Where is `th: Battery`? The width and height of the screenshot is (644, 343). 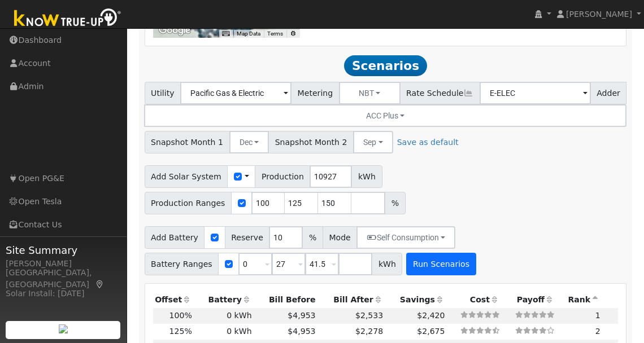
th: Battery is located at coordinates (224, 300).